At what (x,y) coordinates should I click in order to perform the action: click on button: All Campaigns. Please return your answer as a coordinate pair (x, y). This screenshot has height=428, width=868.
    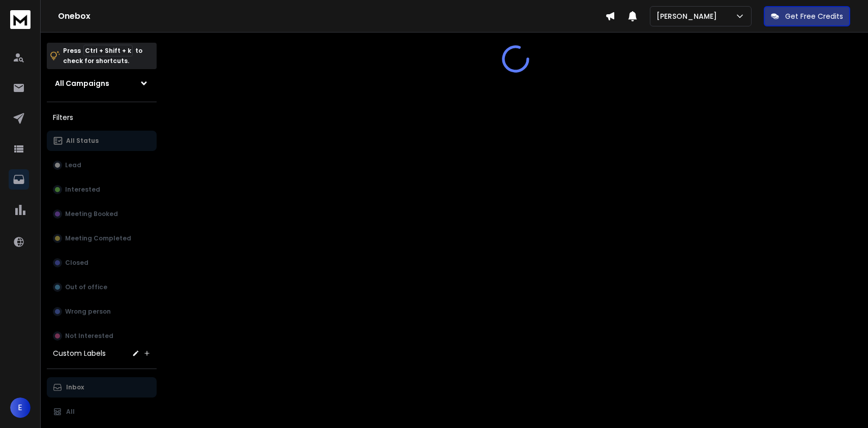
    Looking at the image, I should click on (102, 83).